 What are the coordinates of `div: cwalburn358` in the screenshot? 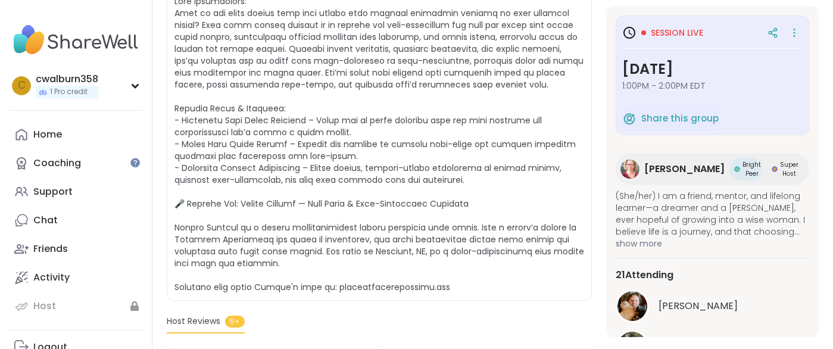 It's located at (67, 79).